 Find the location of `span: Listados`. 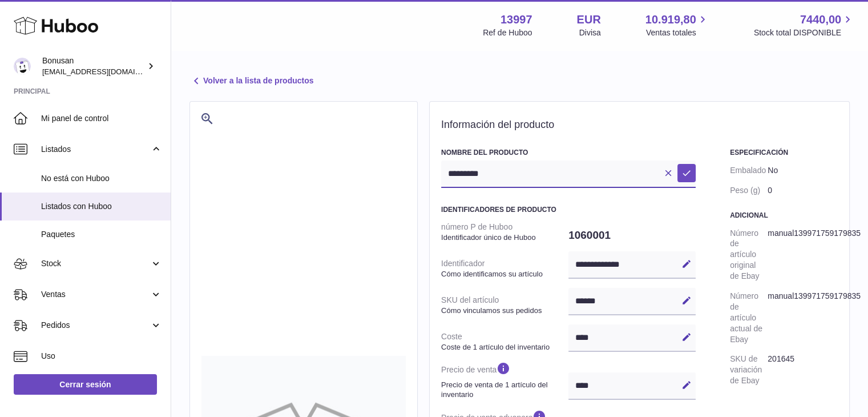

span: Listados is located at coordinates (95, 149).